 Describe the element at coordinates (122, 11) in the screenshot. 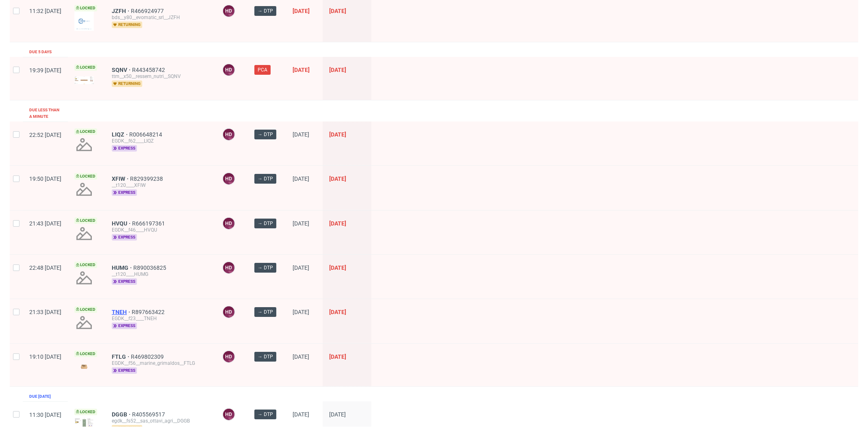

I see `a: JZFH` at that location.